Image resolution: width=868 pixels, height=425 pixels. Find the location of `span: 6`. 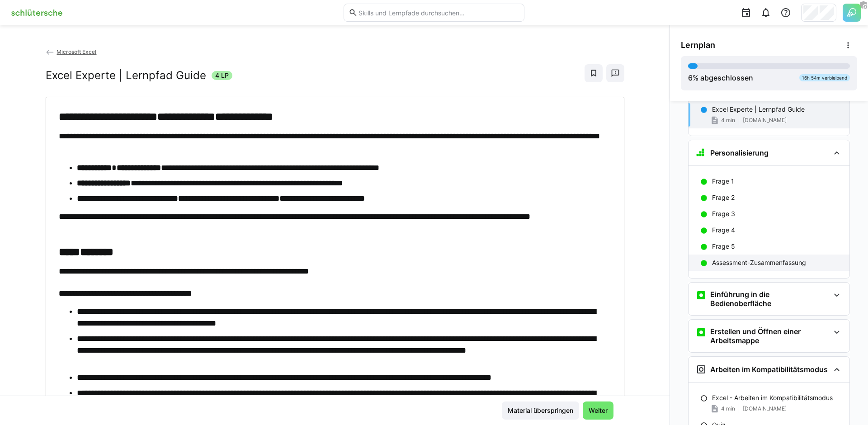

span: 6 is located at coordinates (690, 78).